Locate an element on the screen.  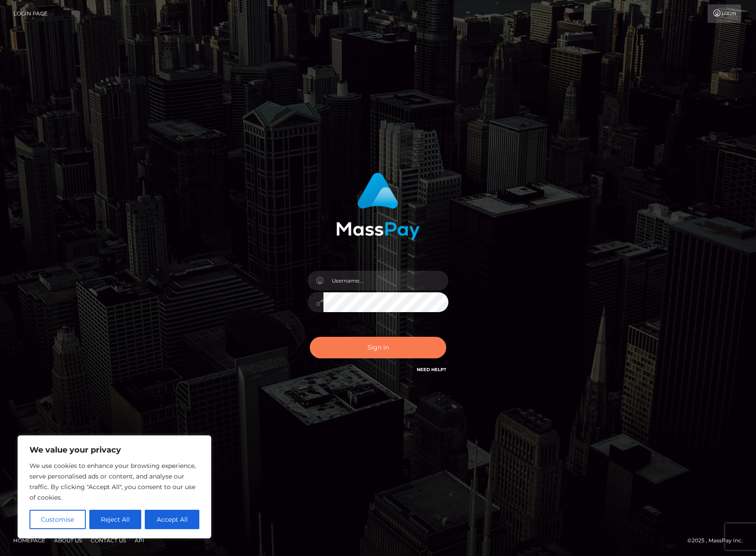
p: We value your privacy is located at coordinates (114, 450).